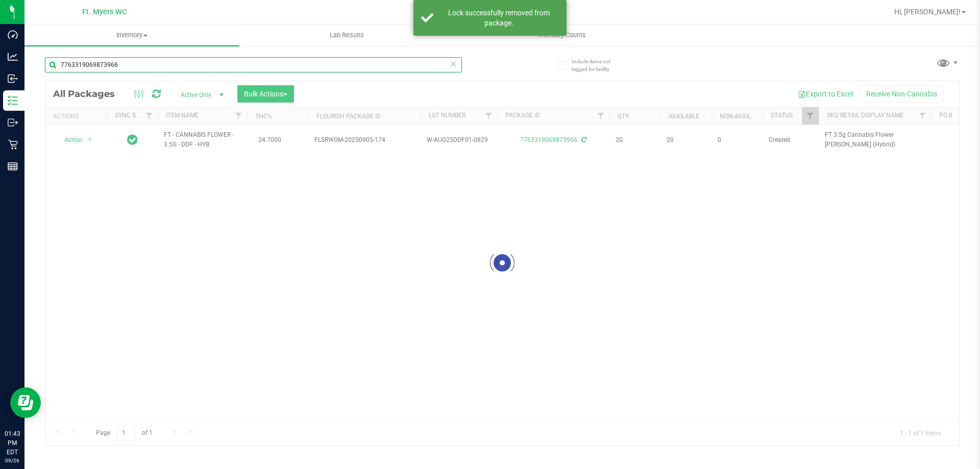  What do you see at coordinates (12, 461) in the screenshot?
I see `p: 09/26` at bounding box center [12, 461].